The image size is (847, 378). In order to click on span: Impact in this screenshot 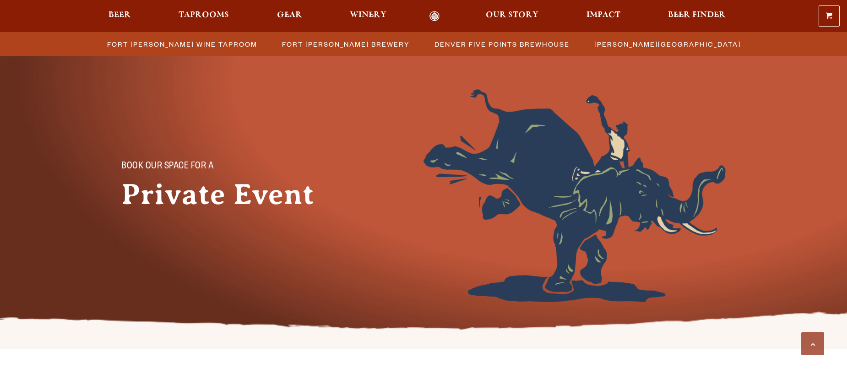, I will do `click(603, 15)`.